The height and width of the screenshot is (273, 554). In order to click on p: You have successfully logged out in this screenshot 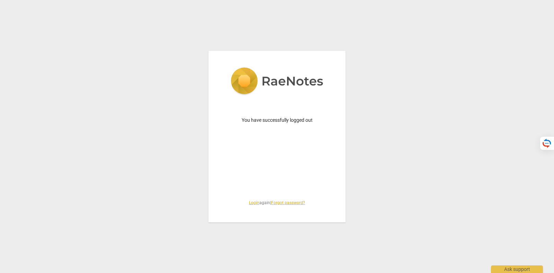, I will do `click(277, 120)`.